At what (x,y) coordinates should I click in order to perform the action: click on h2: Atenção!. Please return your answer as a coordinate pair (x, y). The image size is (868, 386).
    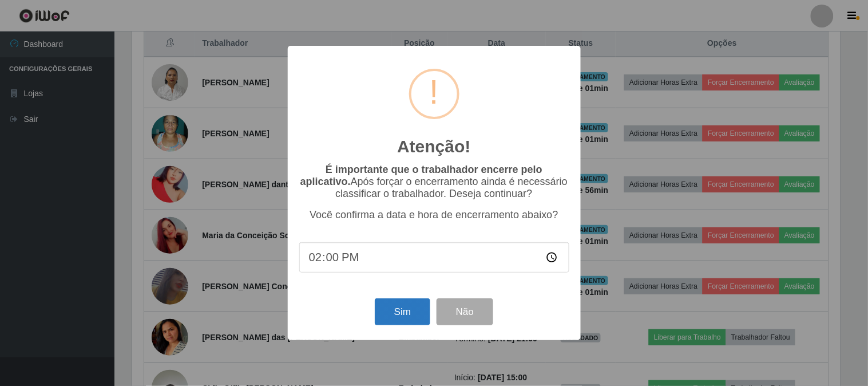
    Looking at the image, I should click on (433, 147).